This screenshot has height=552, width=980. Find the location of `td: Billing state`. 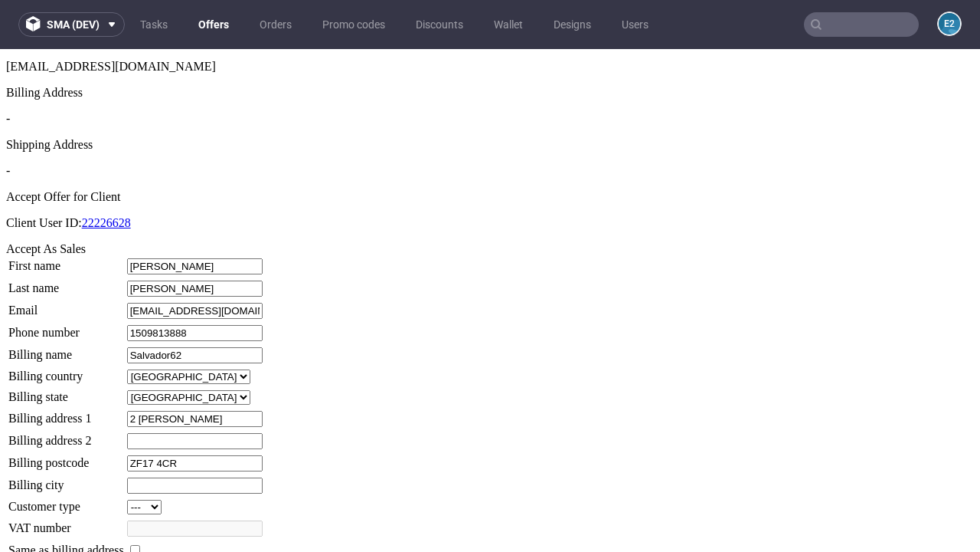

td: Billing state is located at coordinates (66, 348).